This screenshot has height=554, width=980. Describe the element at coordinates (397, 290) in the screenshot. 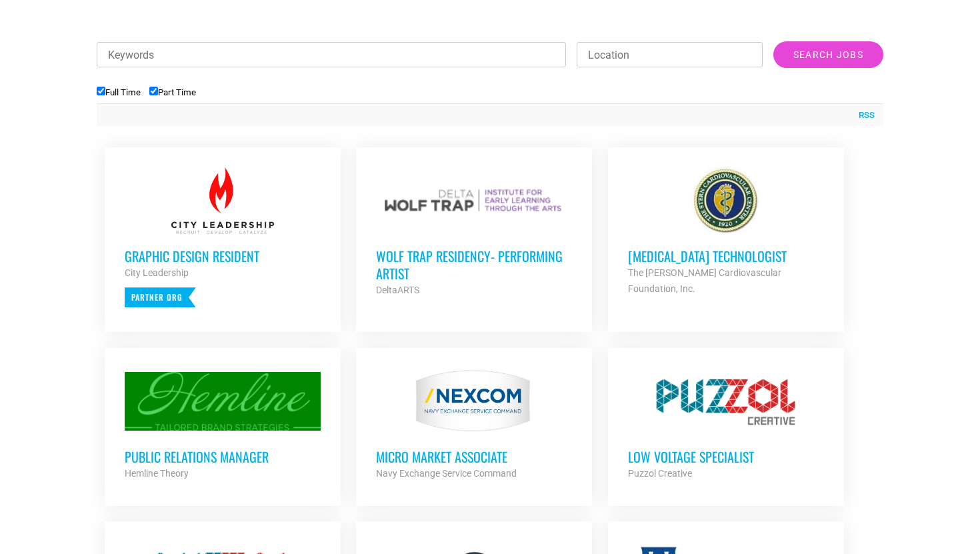

I see `strong: DeltaARTS` at that location.